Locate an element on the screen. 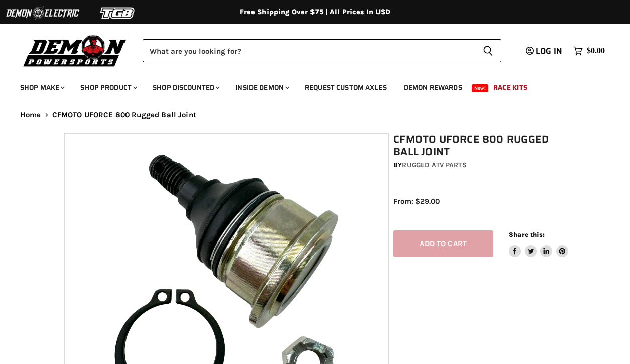  span: CFMOTO UFORCE 800 Rugged Ball Joint is located at coordinates (124, 115).